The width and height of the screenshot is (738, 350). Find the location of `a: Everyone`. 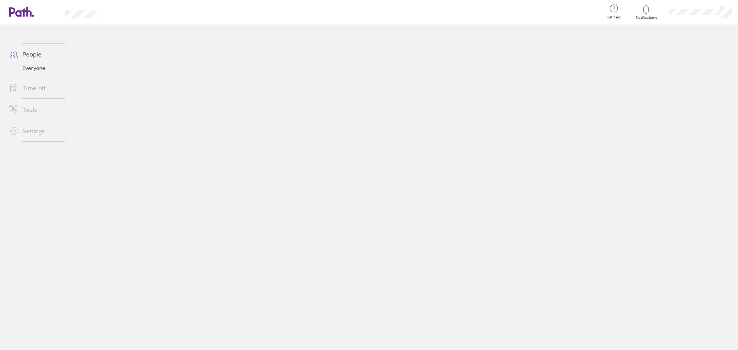

a: Everyone is located at coordinates (34, 68).